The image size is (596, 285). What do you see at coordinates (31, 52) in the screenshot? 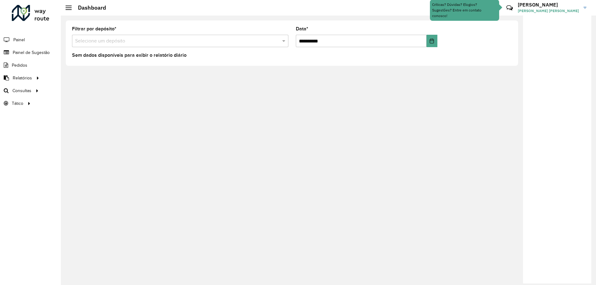
I see `span: Painel de Sugestão` at bounding box center [31, 52].